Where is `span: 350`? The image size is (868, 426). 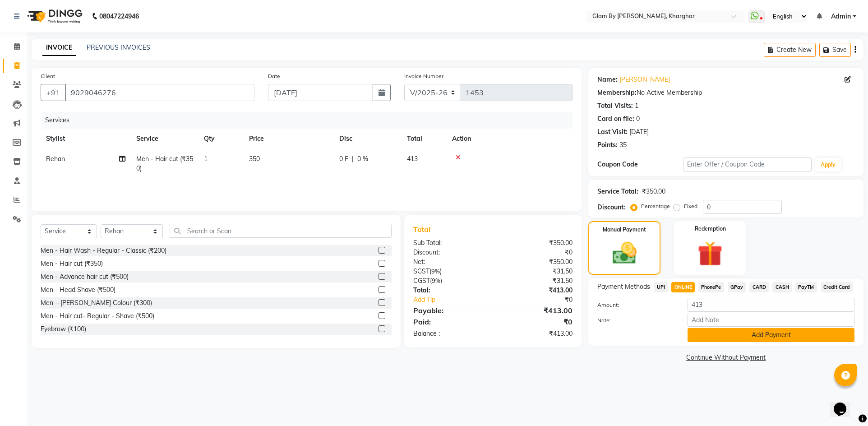
span: 350 is located at coordinates (255, 159).